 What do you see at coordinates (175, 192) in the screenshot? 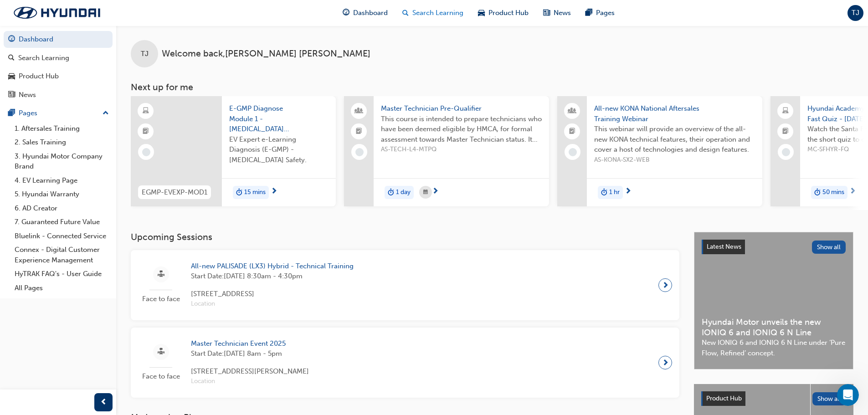
I see `span: EGMP-EVEXP-MOD1` at bounding box center [175, 192].